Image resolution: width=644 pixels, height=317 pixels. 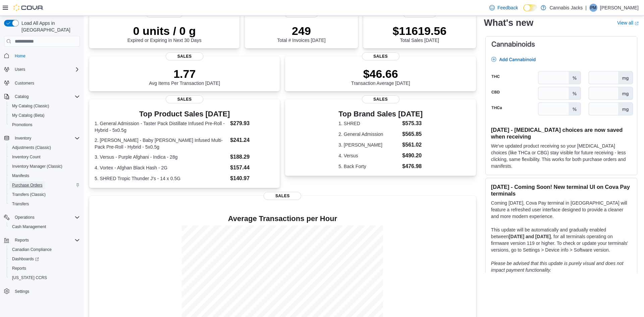 I want to click on span: Promotions, so click(x=22, y=125).